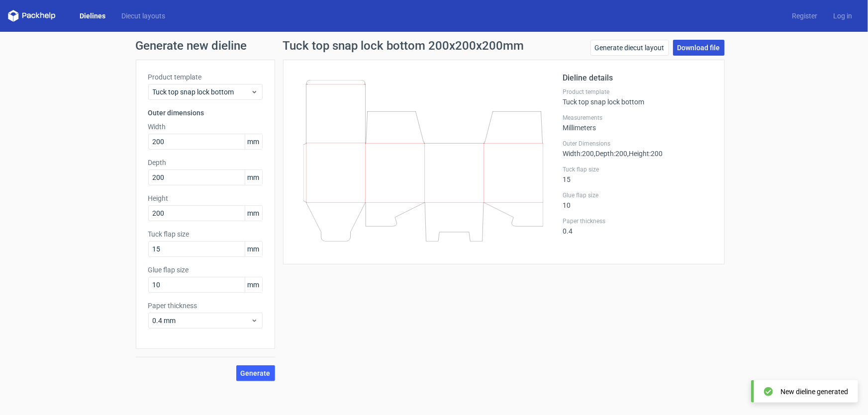  I want to click on div: Millimeters, so click(638, 123).